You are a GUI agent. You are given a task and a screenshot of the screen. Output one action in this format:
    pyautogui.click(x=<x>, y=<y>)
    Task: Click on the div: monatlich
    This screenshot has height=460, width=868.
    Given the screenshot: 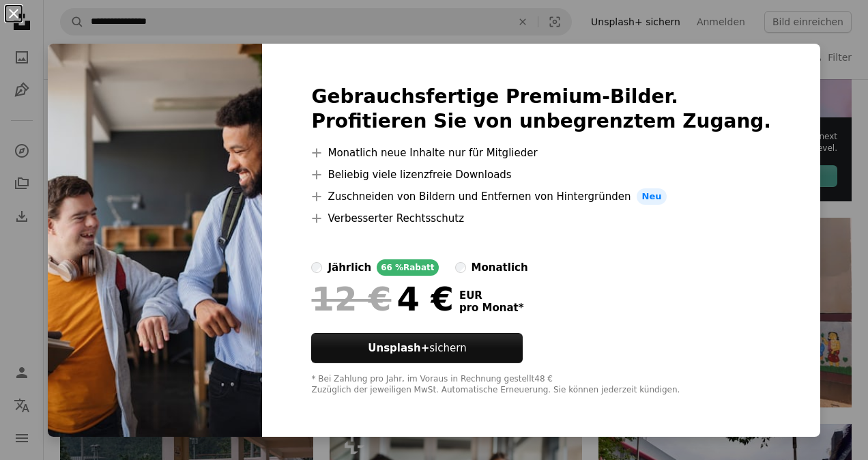 What is the action you would take?
    pyautogui.click(x=500, y=268)
    